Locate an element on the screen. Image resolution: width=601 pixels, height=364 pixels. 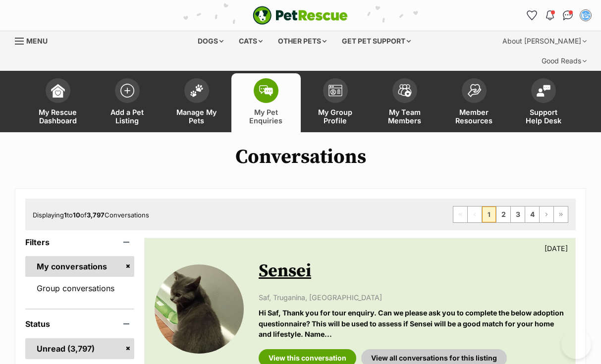
img: add-pet-listing-icon-0afa8454b4691262ce3f59096e99ab1cd57d4a30225e0717b998d2c9b9846f56.svg is located at coordinates (127, 91).